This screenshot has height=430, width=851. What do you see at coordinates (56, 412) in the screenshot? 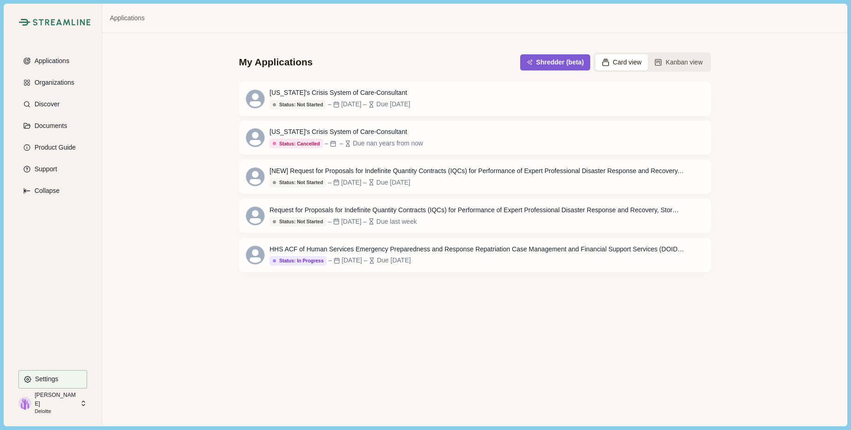
I see `p: Deloitte` at bounding box center [56, 412].